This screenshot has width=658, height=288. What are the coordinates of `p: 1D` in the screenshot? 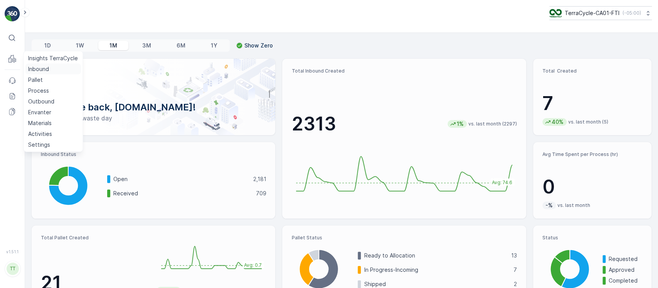 It's located at (47, 45).